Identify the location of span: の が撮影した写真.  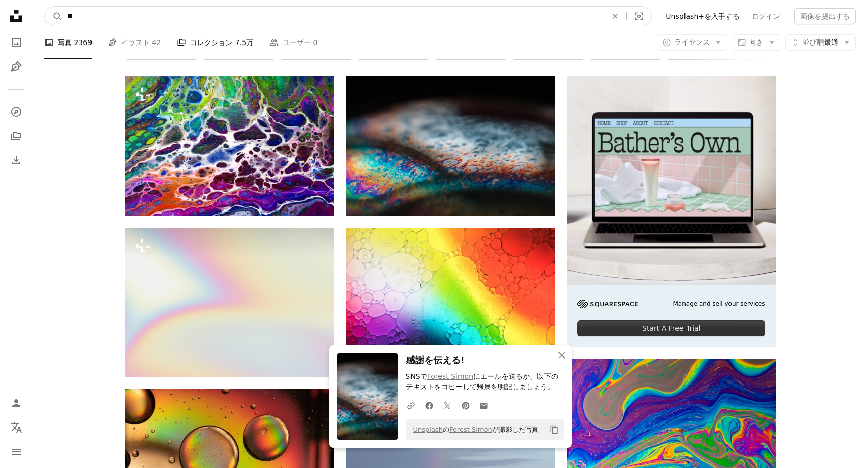
(473, 429).